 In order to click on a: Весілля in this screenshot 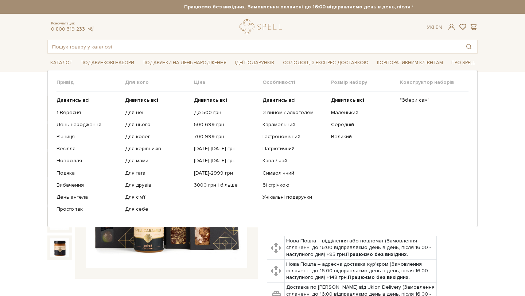, I will do `click(88, 149)`.